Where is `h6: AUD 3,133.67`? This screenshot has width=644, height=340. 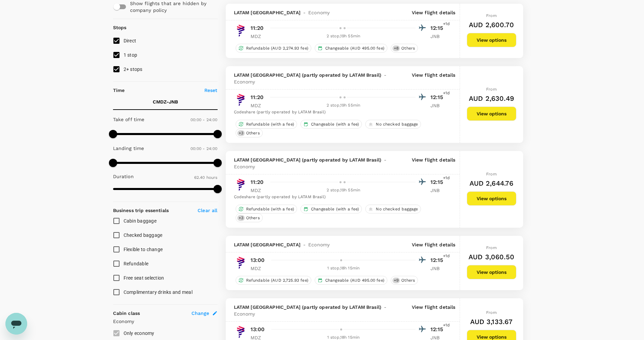
h6: AUD 3,133.67 is located at coordinates (492, 321).